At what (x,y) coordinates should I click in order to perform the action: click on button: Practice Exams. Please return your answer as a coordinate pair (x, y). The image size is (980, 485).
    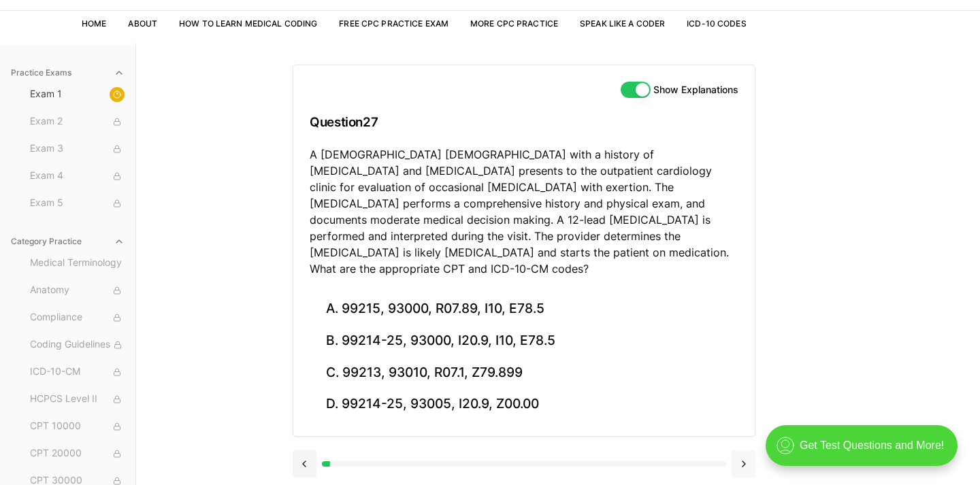
    Looking at the image, I should click on (67, 73).